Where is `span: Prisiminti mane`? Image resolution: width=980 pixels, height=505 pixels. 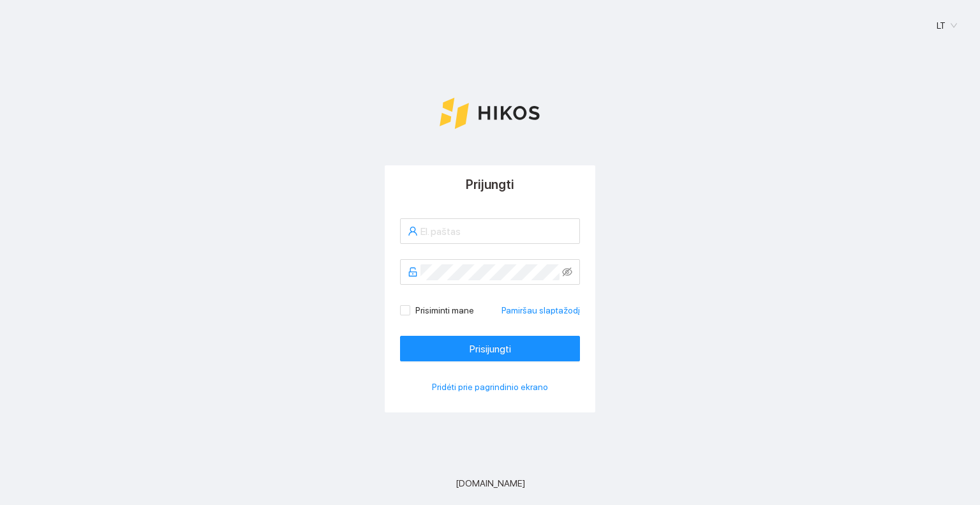 span: Prisiminti mane is located at coordinates (445, 310).